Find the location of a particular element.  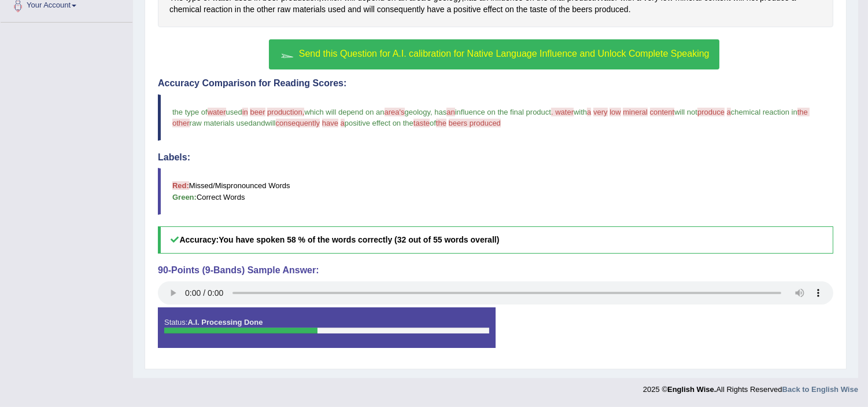

h5: Accuracy: is located at coordinates (495, 240).